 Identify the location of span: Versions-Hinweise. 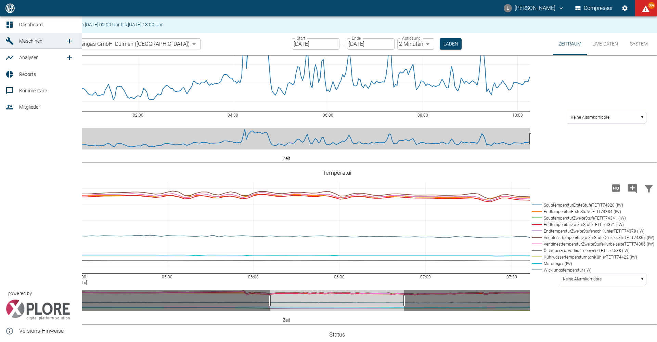
(48, 331).